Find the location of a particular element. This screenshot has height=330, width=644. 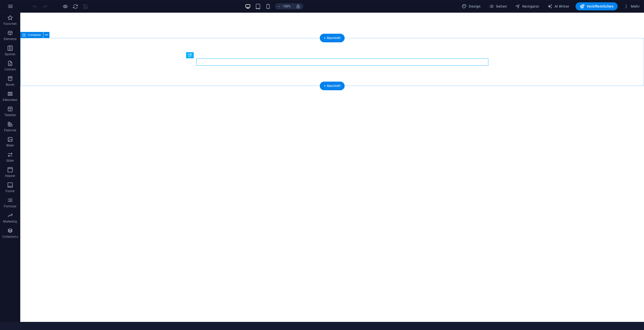

p: Collections is located at coordinates (10, 237).